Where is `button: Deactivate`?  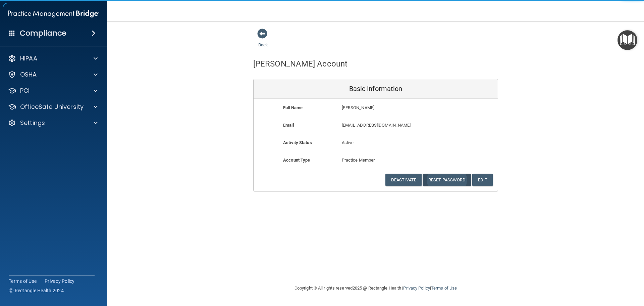 button: Deactivate is located at coordinates (404, 179).